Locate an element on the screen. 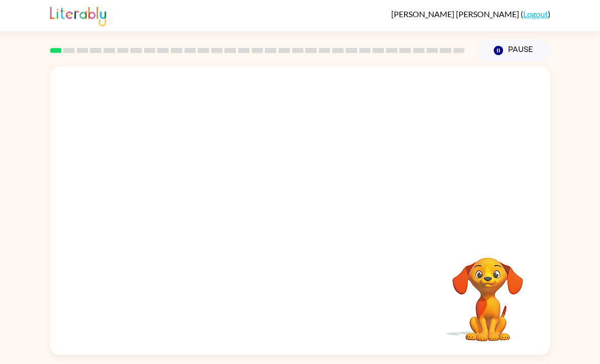  img: Literably is located at coordinates (78, 15).